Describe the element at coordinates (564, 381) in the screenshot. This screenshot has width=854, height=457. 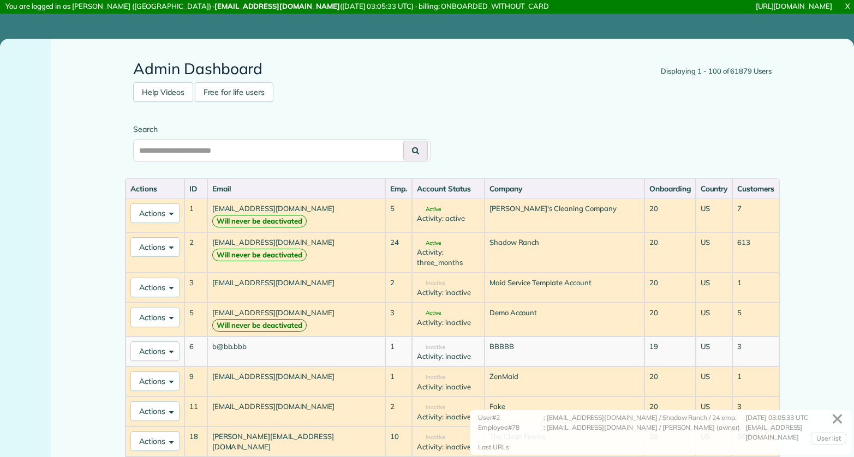
I see `td: ZenMaid` at that location.